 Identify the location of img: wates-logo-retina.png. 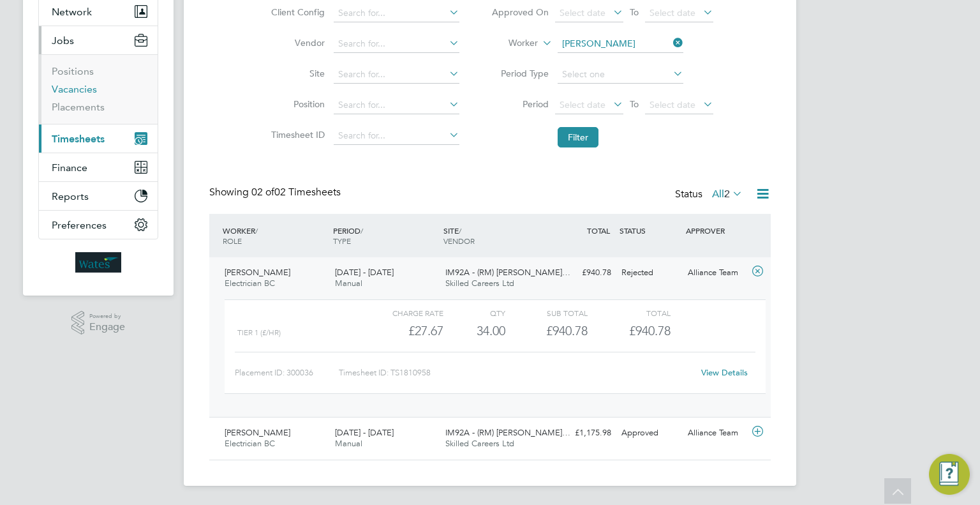
(99, 263).